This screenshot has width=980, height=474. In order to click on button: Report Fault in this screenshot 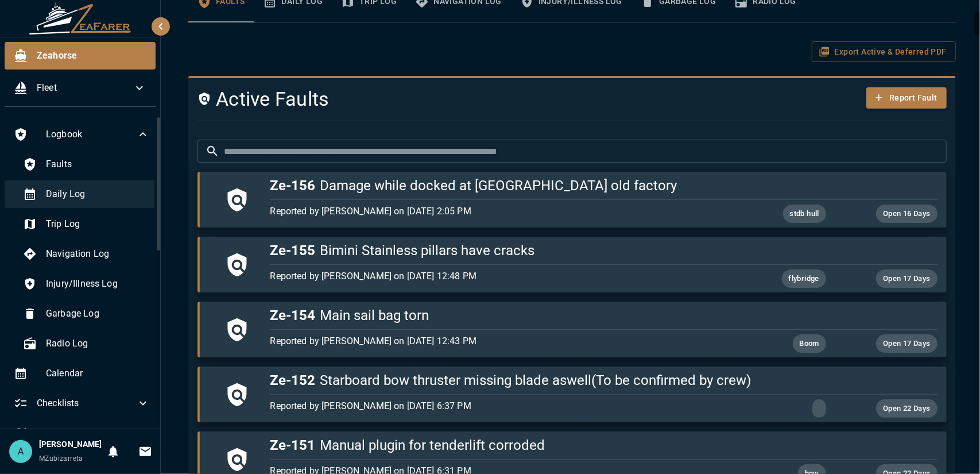, I will do `click(906, 97)`.